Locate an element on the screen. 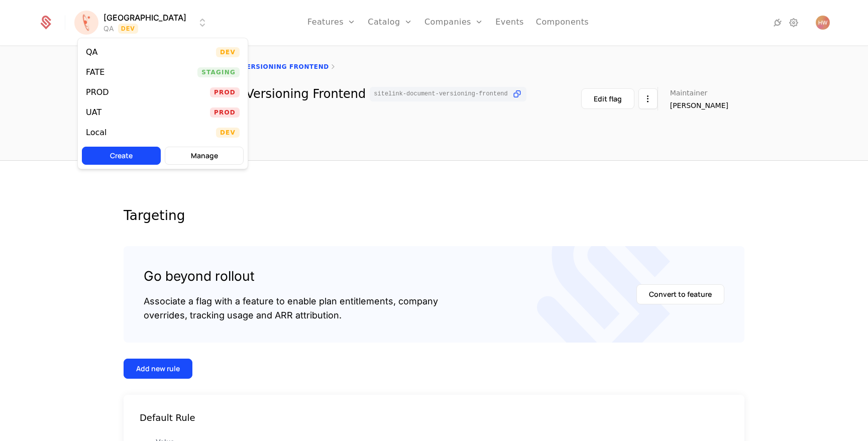 Image resolution: width=868 pixels, height=441 pixels. div: FATE is located at coordinates (95, 72).